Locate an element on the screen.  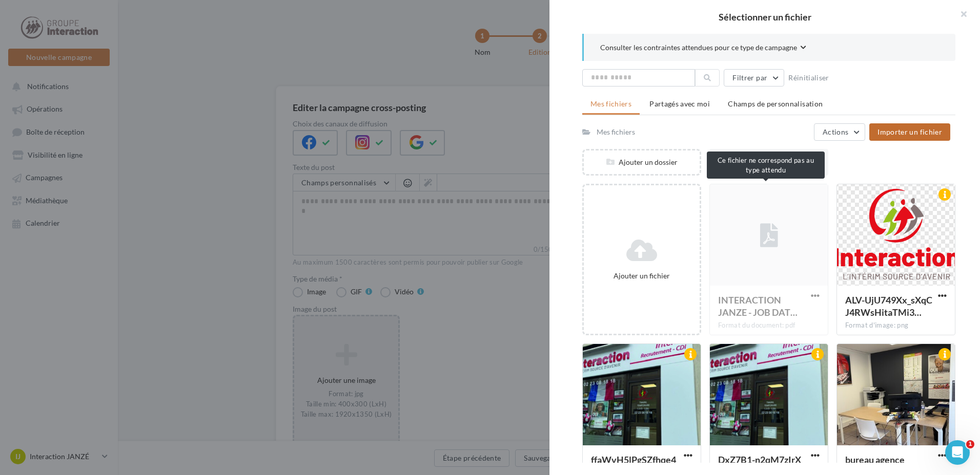
span: Partagés avec moi is located at coordinates (680, 103).